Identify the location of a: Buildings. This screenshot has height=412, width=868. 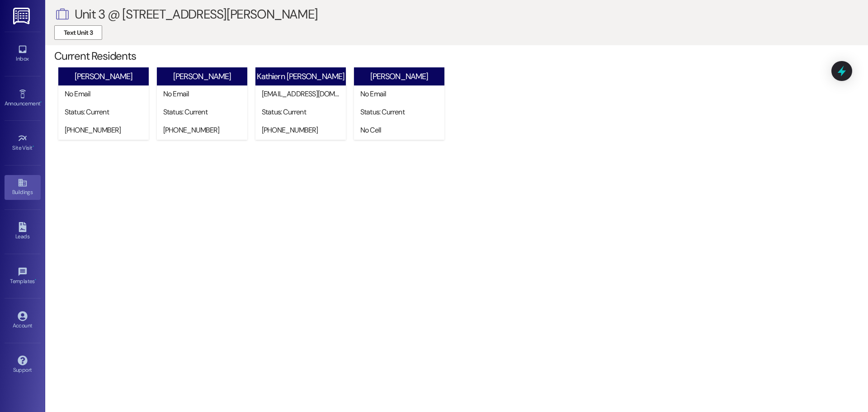
(22, 188).